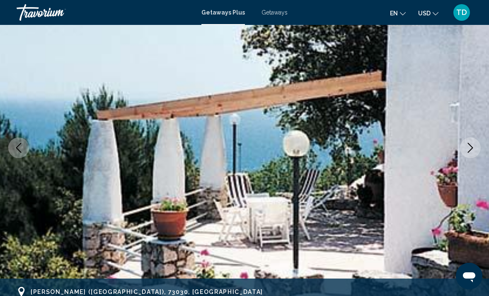 The height and width of the screenshot is (296, 489). Describe the element at coordinates (274, 12) in the screenshot. I see `span: Getaways` at that location.